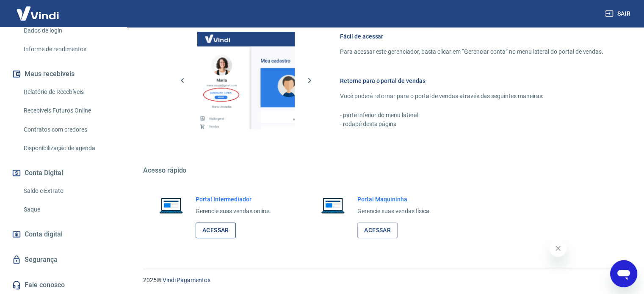  What do you see at coordinates (38, 9) in the screenshot?
I see `span: Olá! Precisa de ajuda?` at bounding box center [38, 9].